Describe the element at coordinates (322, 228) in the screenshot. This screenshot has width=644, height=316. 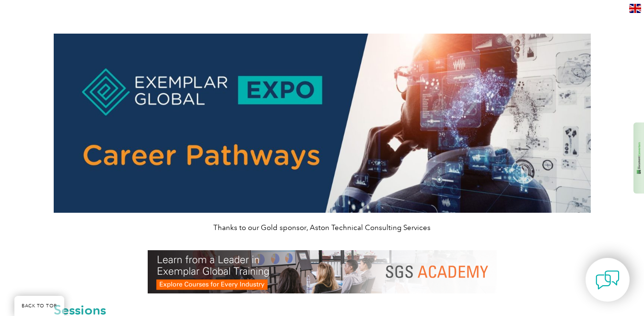
I see `p: Thanks to our Gold sponsor, Aston Technical Consulting Services` at that location.